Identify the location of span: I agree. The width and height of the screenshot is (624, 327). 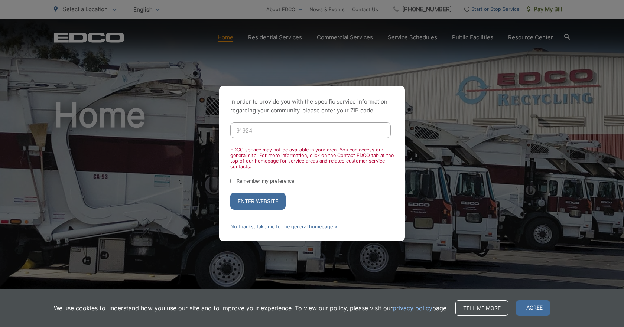
(533, 308).